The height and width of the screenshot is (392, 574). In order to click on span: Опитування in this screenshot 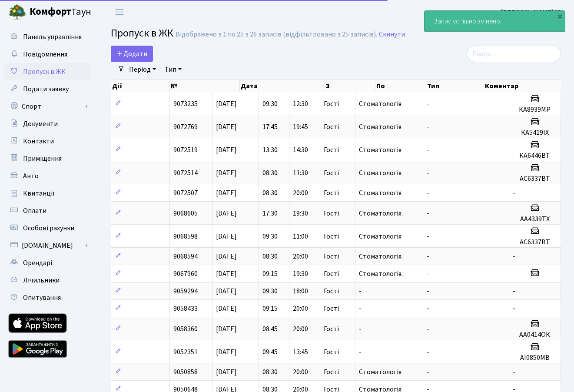, I will do `click(41, 298)`.